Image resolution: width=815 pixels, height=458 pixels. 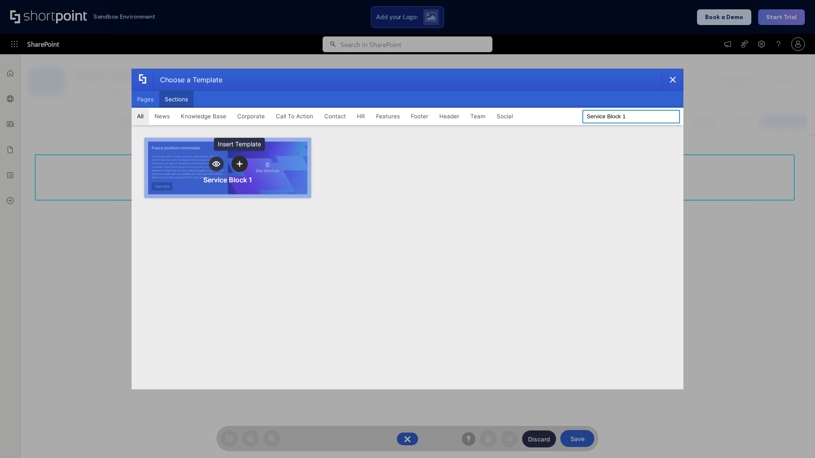 What do you see at coordinates (176, 99) in the screenshot?
I see `button: Sections` at bounding box center [176, 99].